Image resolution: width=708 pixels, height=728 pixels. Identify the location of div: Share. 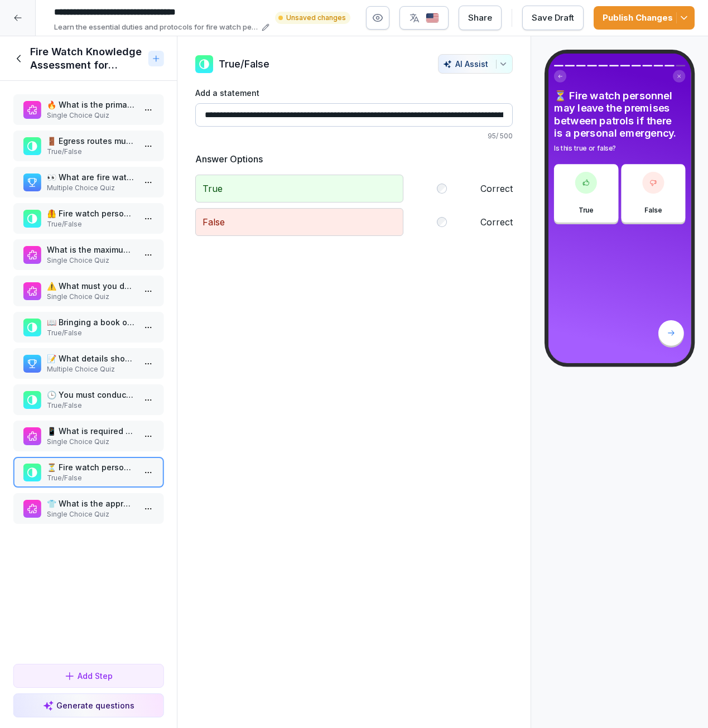
(480, 18).